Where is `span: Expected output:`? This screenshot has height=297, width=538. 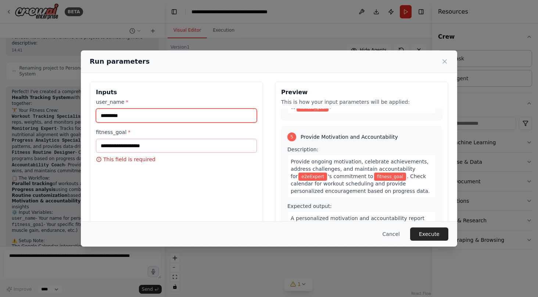
span: Expected output: is located at coordinates (309, 206).